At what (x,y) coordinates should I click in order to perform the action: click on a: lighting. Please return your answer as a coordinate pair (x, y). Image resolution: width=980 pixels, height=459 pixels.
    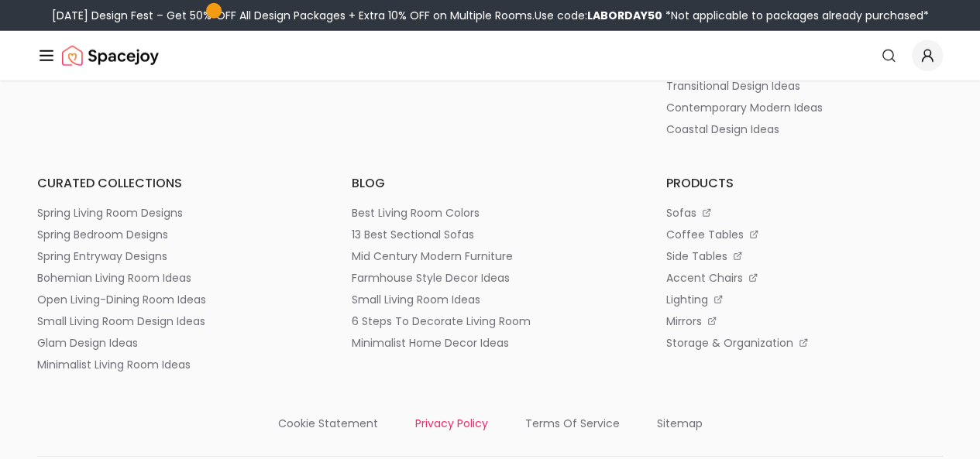
    Looking at the image, I should click on (804, 300).